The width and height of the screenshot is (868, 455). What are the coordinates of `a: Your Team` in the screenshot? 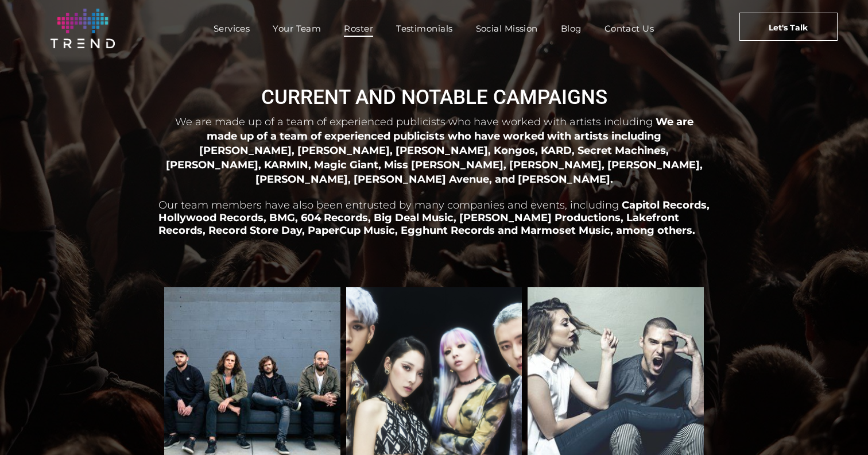 It's located at (297, 28).